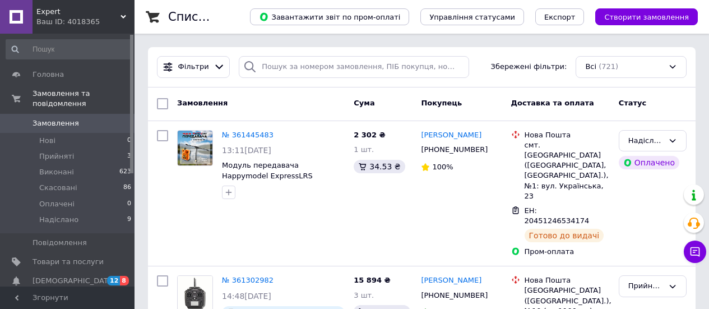 The image size is (709, 309). I want to click on div: Ваш ID: 4018365, so click(85, 22).